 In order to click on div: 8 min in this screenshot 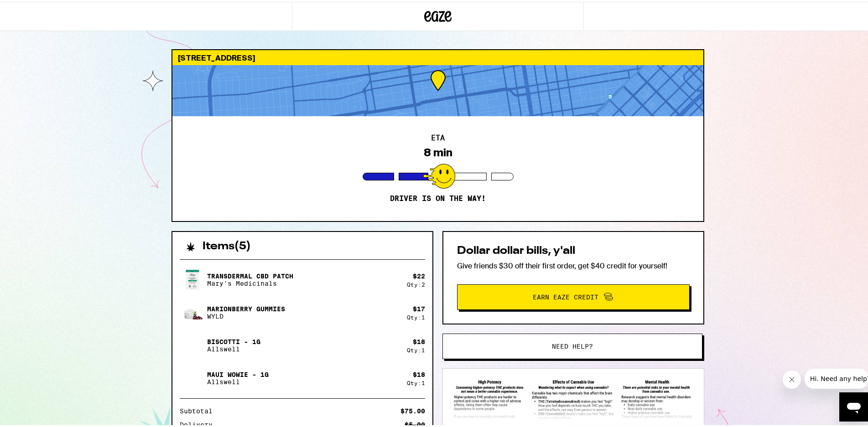, I will do `click(438, 151)`.